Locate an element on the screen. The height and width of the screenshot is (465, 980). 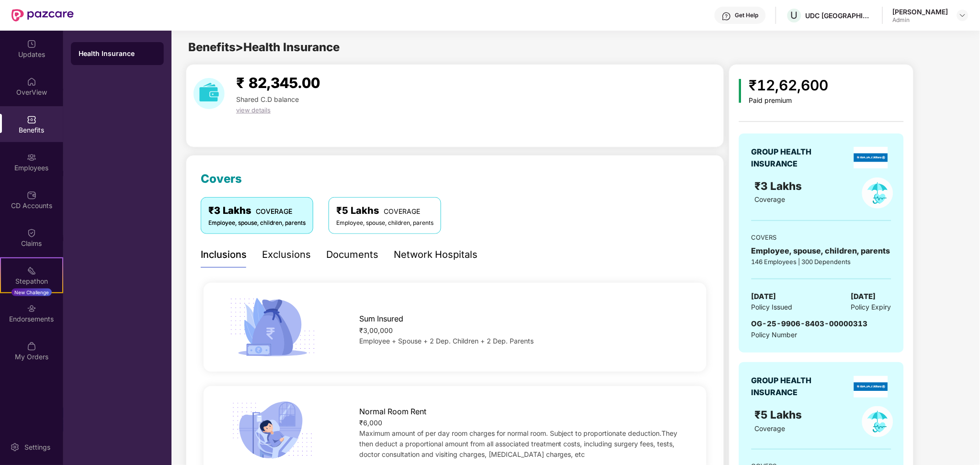
div: Admin is located at coordinates (921, 20).